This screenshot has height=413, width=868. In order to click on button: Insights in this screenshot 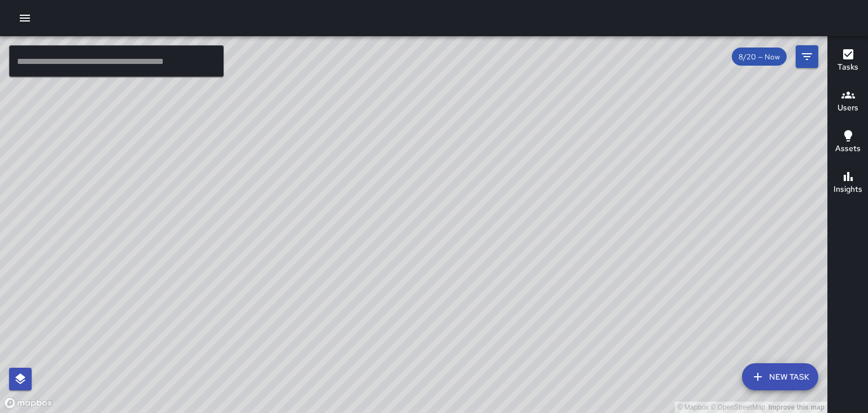, I will do `click(848, 183)`.